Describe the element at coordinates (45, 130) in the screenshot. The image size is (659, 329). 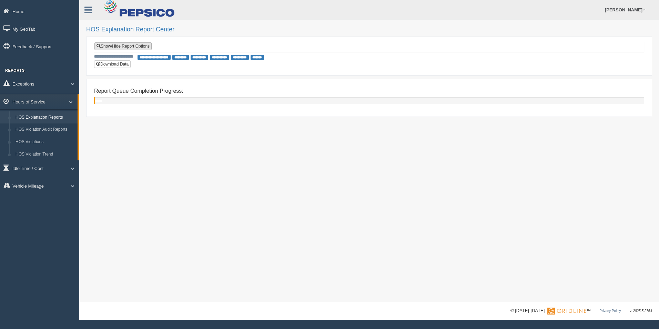
I see `a: HOS Violation Audit Reports` at that location.